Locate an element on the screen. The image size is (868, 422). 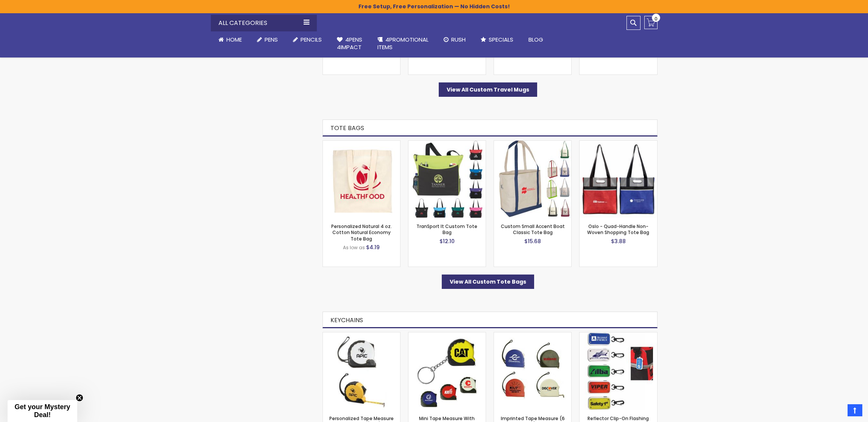
span: Specials is located at coordinates (501, 40).